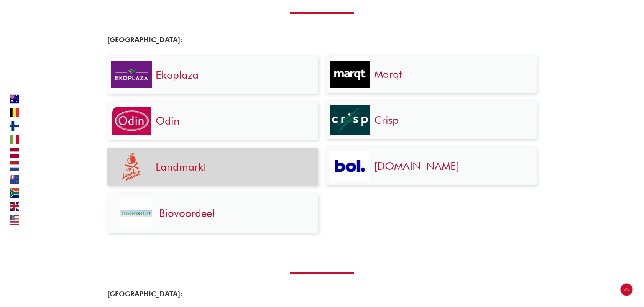 The width and height of the screenshot is (644, 307). What do you see at coordinates (386, 120) in the screenshot?
I see `a: Crisp` at bounding box center [386, 120].